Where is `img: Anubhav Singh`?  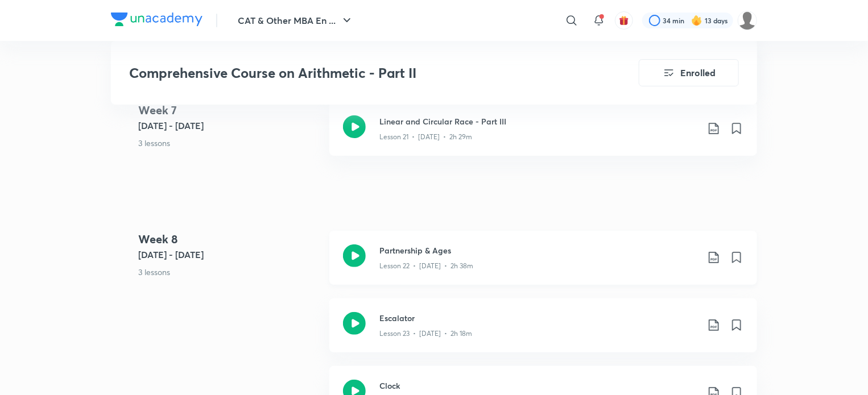
img: Anubhav Singh is located at coordinates (747, 20).